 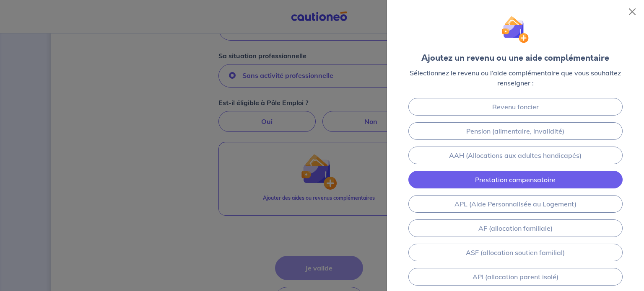 What do you see at coordinates (515, 229) in the screenshot?
I see `a: AF (allocation familiale)` at bounding box center [515, 229].